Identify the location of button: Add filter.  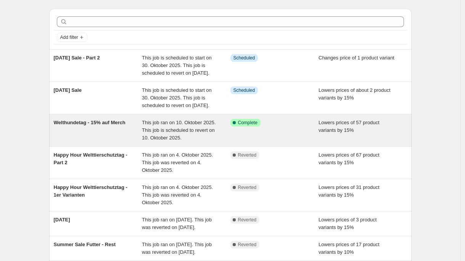
(72, 37).